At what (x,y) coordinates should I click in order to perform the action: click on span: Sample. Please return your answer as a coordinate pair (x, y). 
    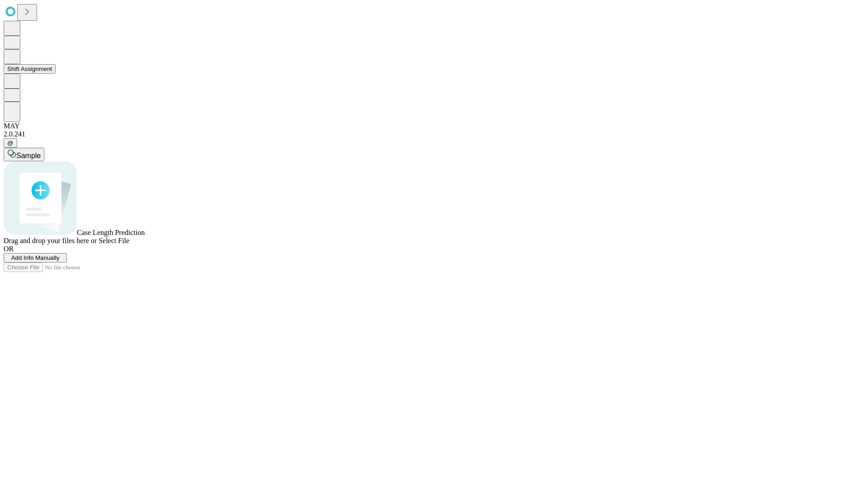
    Looking at the image, I should click on (28, 155).